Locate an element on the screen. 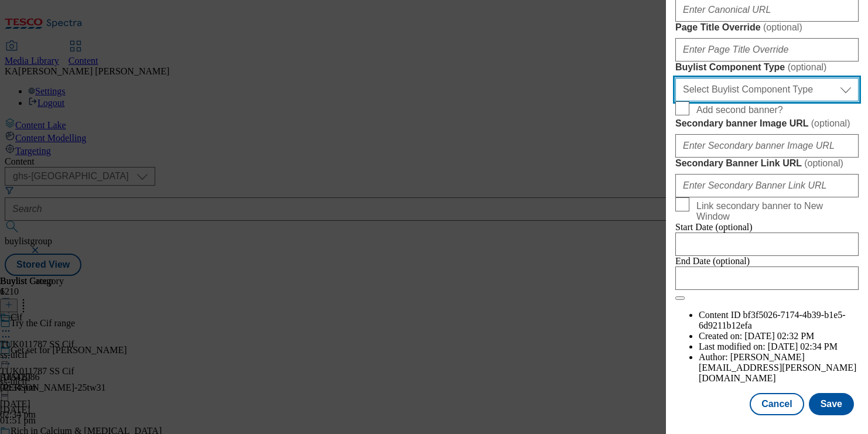 The height and width of the screenshot is (434, 868). button: Cancel is located at coordinates (777, 404).